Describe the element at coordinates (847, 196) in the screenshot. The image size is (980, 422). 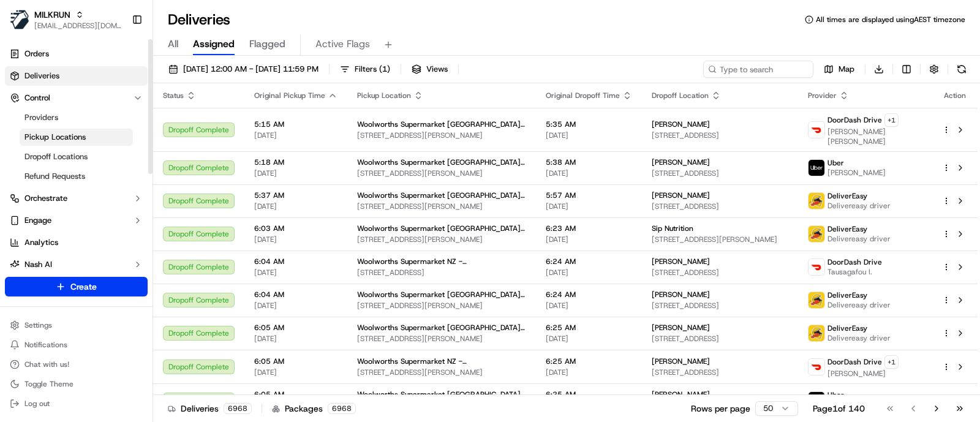
I see `span: DeliverEasy` at that location.